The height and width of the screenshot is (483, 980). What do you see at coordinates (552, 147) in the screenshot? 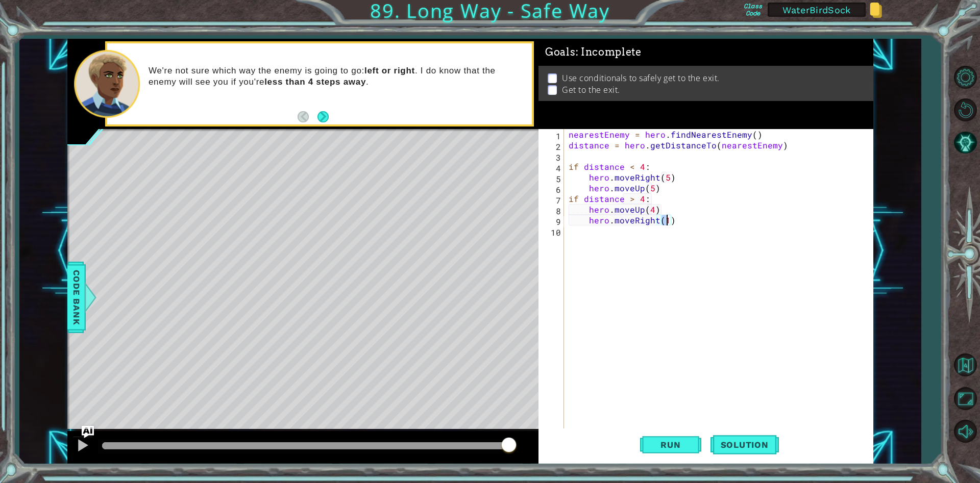
I see `div: 2` at bounding box center [552, 147].